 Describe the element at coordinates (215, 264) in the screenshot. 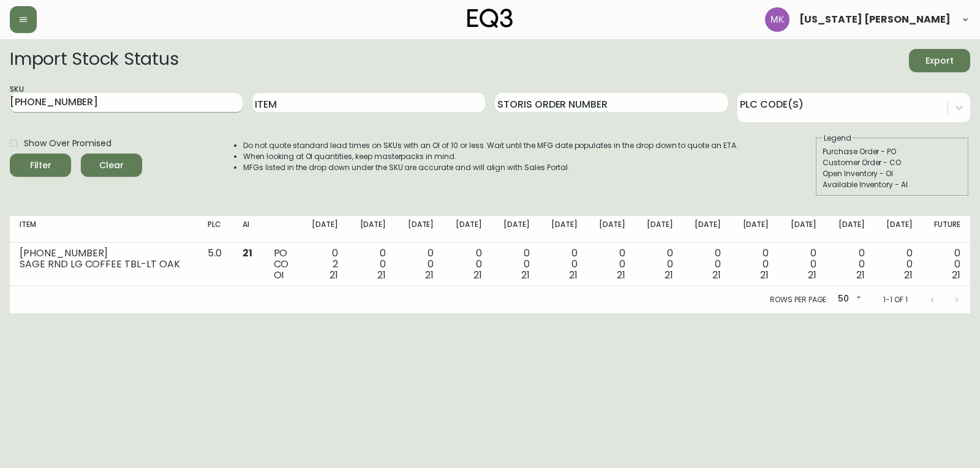

I see `td: 5.0` at that location.